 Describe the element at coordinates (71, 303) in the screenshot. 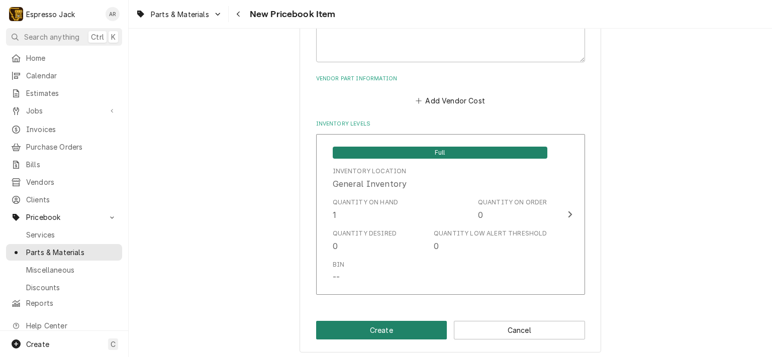

I see `span: Reports` at that location.